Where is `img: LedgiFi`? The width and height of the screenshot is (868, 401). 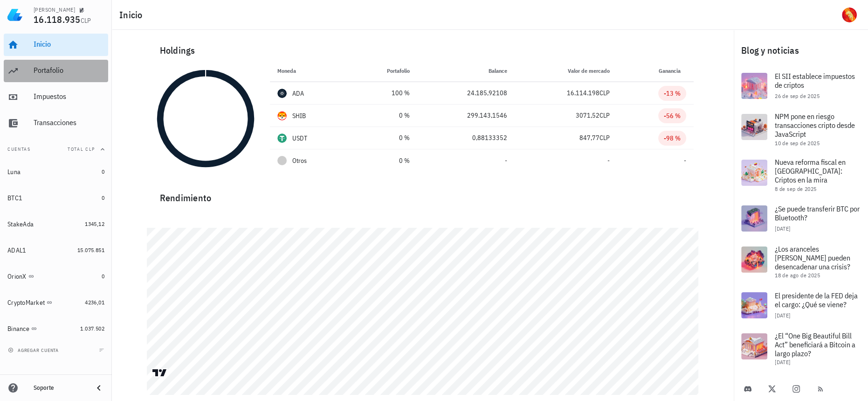
img: LedgiFi is located at coordinates (15, 15).